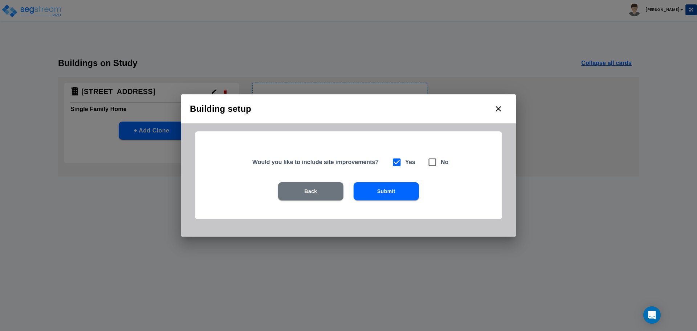  I want to click on h5: Would you like to include site improvements?, so click(317, 162).